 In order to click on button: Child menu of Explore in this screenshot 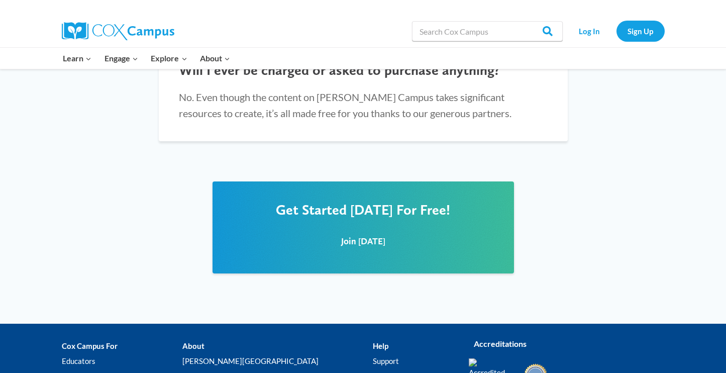, I will do `click(169, 58)`.